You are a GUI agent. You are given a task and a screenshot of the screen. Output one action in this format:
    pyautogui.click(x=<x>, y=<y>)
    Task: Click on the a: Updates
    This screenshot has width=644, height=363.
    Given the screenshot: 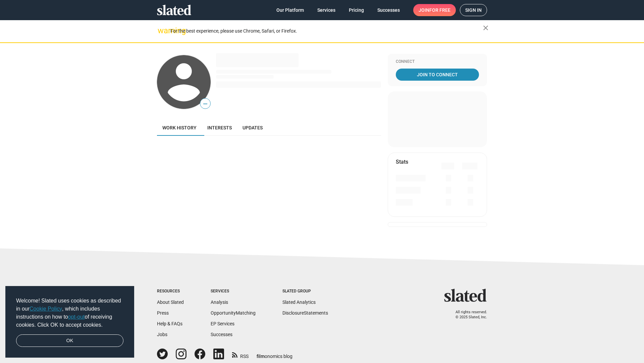 What is the action you would take?
    pyautogui.click(x=253, y=128)
    